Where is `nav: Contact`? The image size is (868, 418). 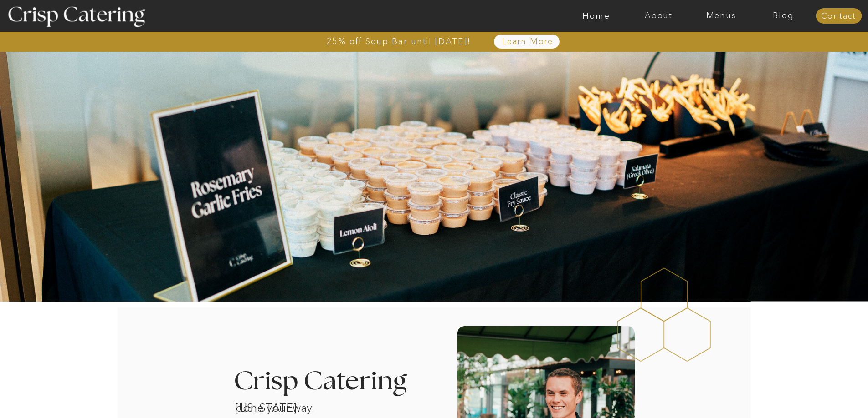
nav: Contact is located at coordinates (838, 16).